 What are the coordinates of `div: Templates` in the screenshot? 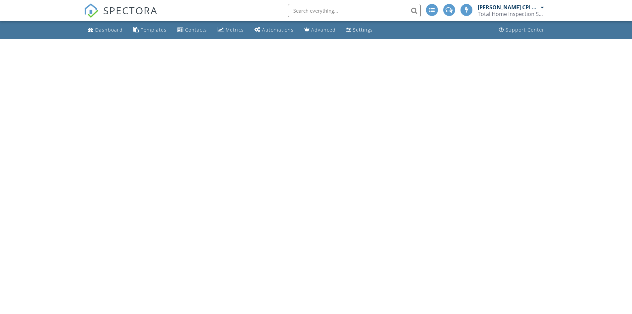 It's located at (154, 30).